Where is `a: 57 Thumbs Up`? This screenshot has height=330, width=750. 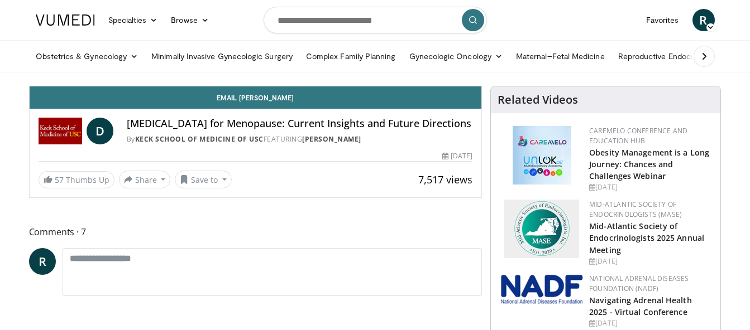
a: 57 Thumbs Up is located at coordinates (76, 180).